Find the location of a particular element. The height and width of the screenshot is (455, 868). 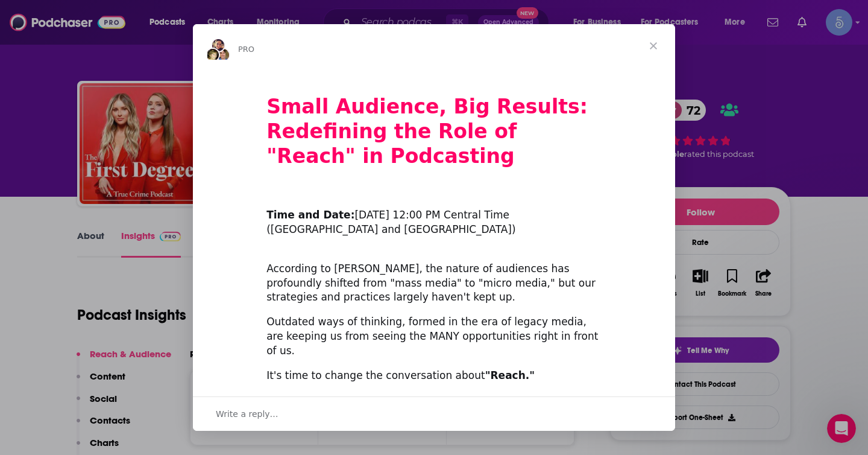

span: Write a reply… is located at coordinates (248, 414).